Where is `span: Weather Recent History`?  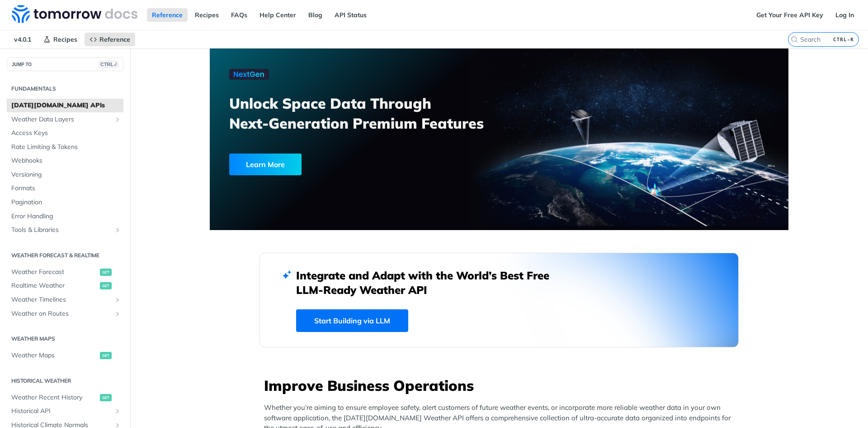
span: Weather Recent History is located at coordinates (54, 397).